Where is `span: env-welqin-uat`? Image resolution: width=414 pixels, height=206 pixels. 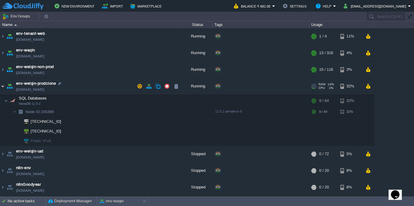 span: env-welqin-uat is located at coordinates (30, 152).